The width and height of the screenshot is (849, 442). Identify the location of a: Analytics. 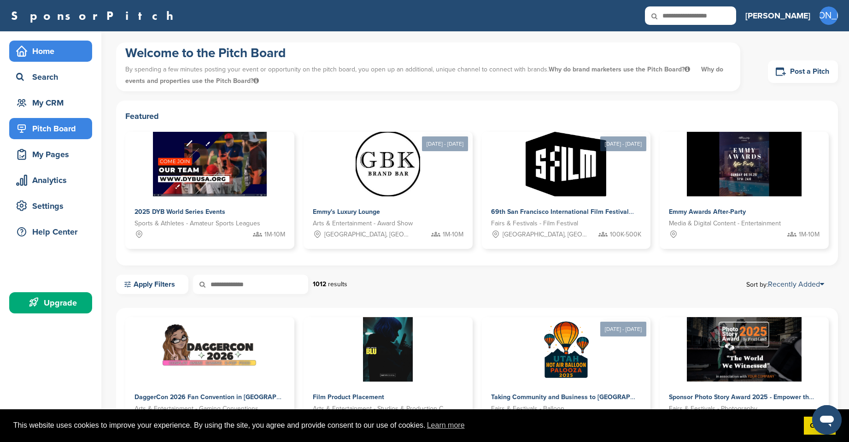
(51, 180).